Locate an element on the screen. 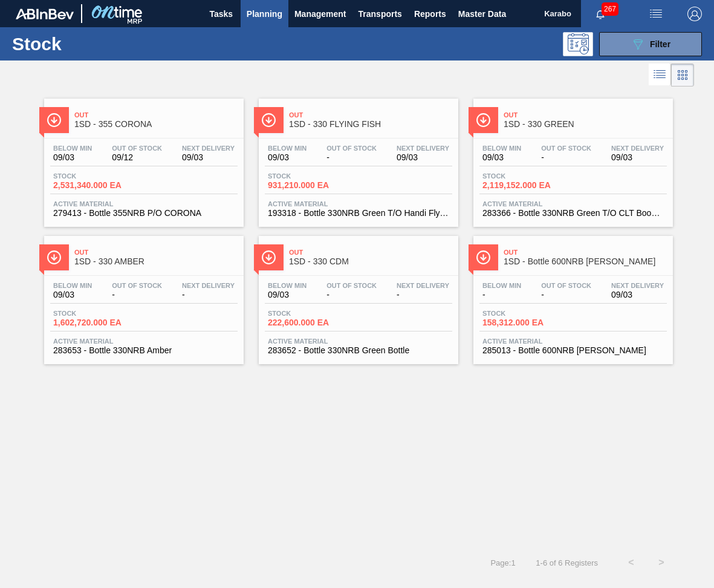 The width and height of the screenshot is (714, 588). span: 1 - 6 of 6 Registers is located at coordinates (566, 563).